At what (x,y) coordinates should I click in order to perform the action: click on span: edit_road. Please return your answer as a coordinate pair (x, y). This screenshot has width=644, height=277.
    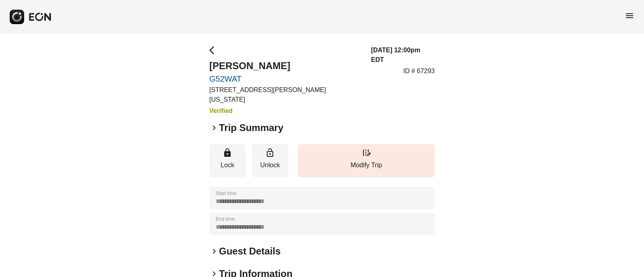
    Looking at the image, I should click on (366, 153).